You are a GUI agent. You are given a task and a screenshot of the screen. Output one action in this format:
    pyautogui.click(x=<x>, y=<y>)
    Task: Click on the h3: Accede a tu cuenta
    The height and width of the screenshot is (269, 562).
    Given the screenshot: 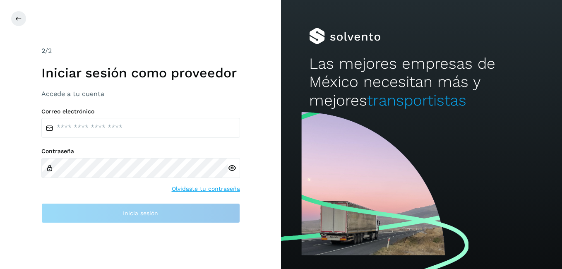 What is the action you would take?
    pyautogui.click(x=141, y=93)
    